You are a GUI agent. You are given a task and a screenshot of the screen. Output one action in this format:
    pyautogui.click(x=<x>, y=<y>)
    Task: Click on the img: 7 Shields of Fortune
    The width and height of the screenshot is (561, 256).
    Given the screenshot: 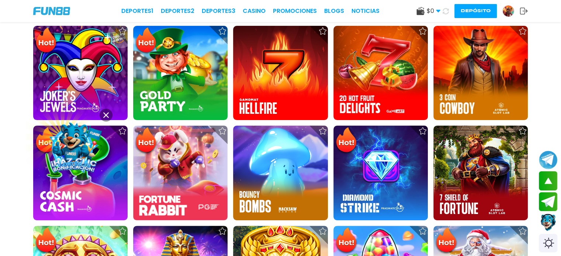 What is the action you would take?
    pyautogui.click(x=481, y=173)
    